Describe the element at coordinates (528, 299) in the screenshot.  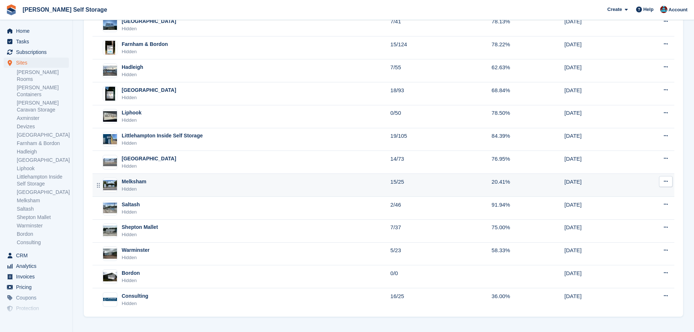
I see `td: 36.00%` at that location.